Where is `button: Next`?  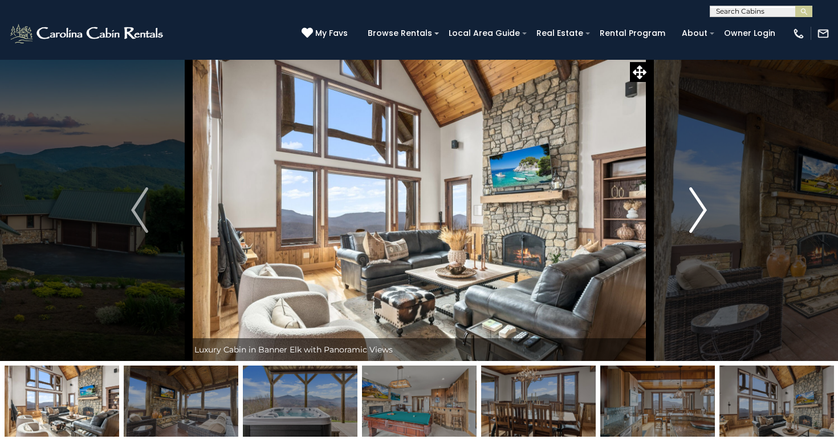
button: Next is located at coordinates (698, 210).